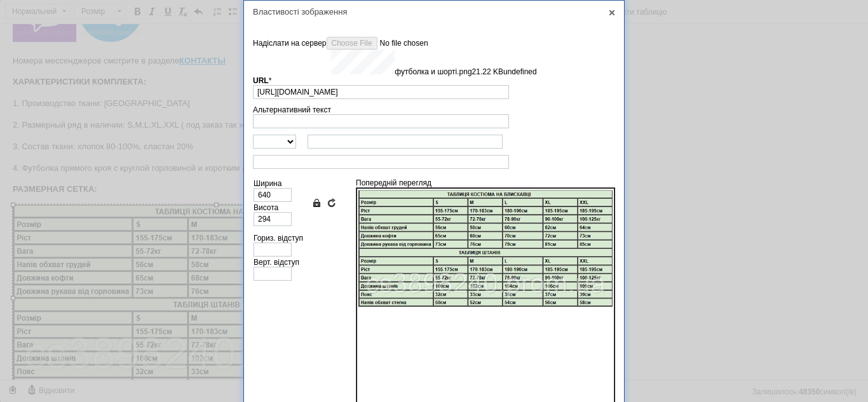  What do you see at coordinates (332, 202) in the screenshot?
I see `a: Очистити поля розмірів` at bounding box center [332, 202].